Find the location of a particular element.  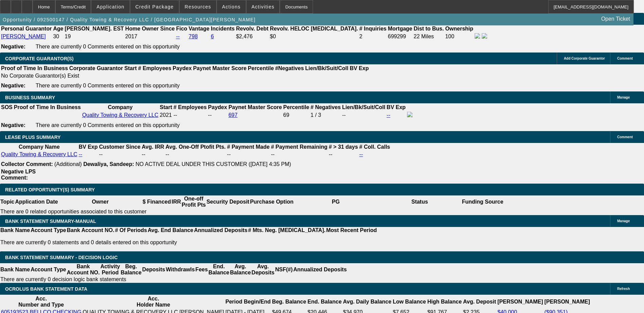

th: End. Balance is located at coordinates (325, 302).